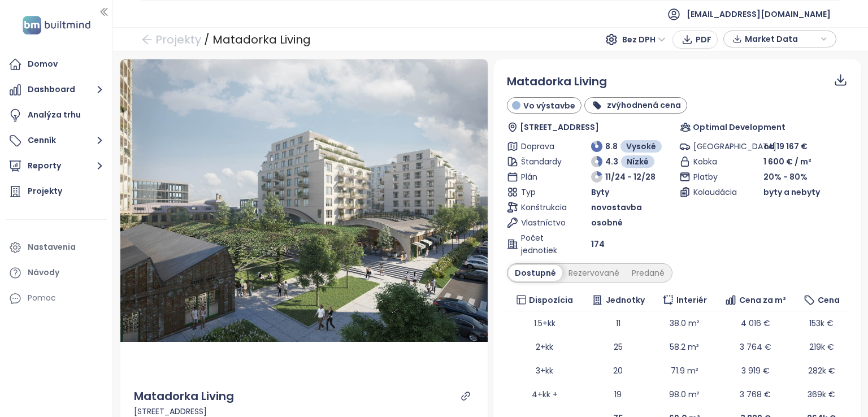  I want to click on span: Jednotky, so click(625, 300).